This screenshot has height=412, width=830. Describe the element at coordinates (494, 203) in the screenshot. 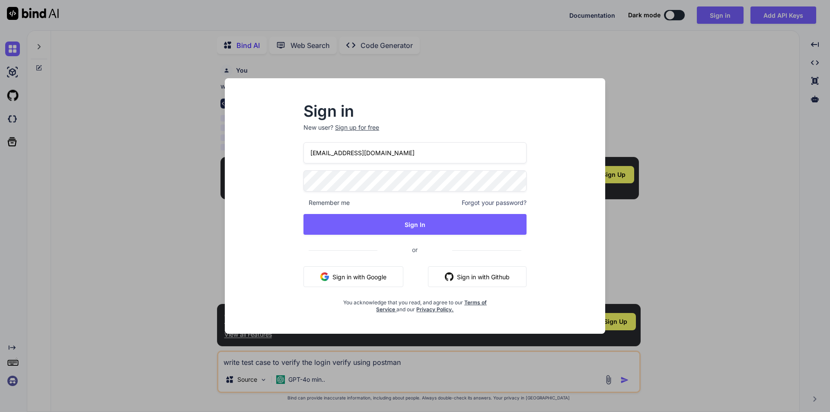

I see `span: Forgot your password?` at that location.